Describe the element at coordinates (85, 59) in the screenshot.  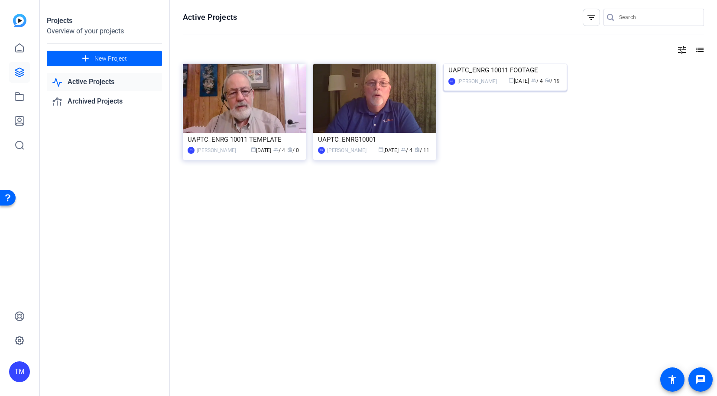
I see `mat-icon: add` at that location.